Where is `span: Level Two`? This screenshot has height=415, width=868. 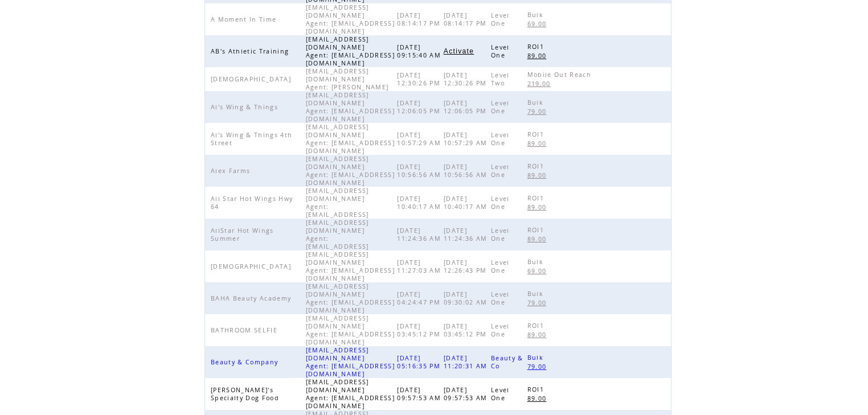 span: Level Two is located at coordinates (500, 79).